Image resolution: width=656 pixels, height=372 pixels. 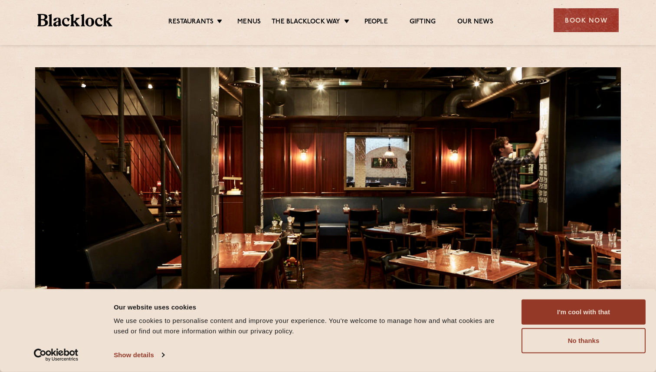 What do you see at coordinates (249, 23) in the screenshot?
I see `a: Menus` at bounding box center [249, 23].